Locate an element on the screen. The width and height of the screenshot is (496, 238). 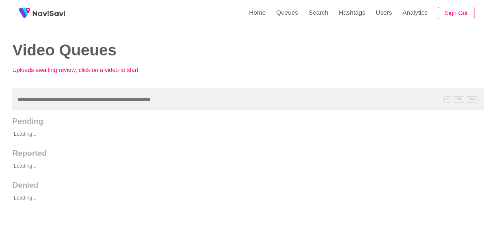
h2: Video Queues is located at coordinates (125, 50).